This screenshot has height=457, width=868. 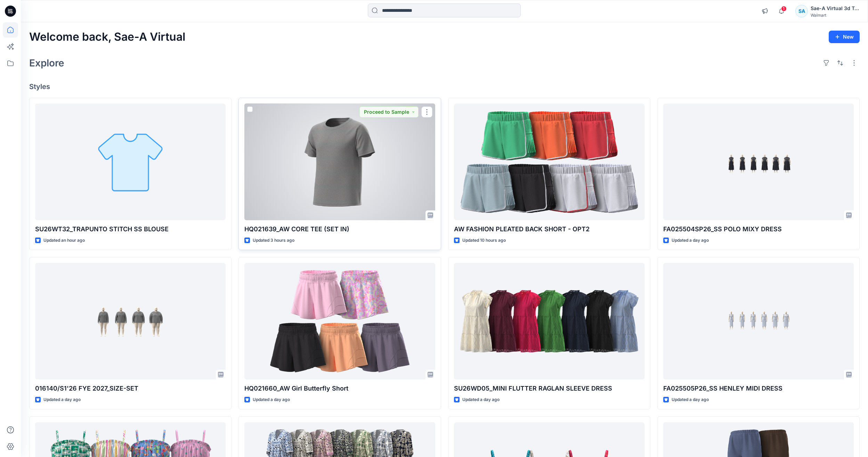 What do you see at coordinates (339, 162) in the screenshot?
I see `a: HQ021639_AW CORE TEE (SET IN)` at bounding box center [339, 162].